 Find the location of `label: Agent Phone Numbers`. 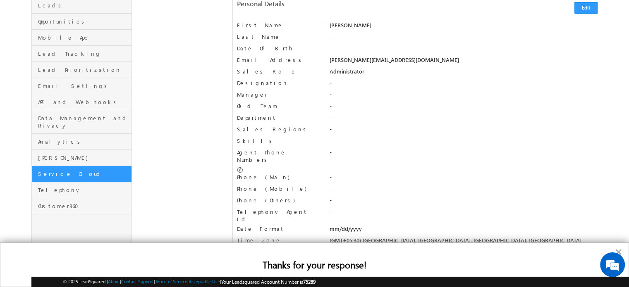

label: Agent Phone Numbers is located at coordinates (278, 156).